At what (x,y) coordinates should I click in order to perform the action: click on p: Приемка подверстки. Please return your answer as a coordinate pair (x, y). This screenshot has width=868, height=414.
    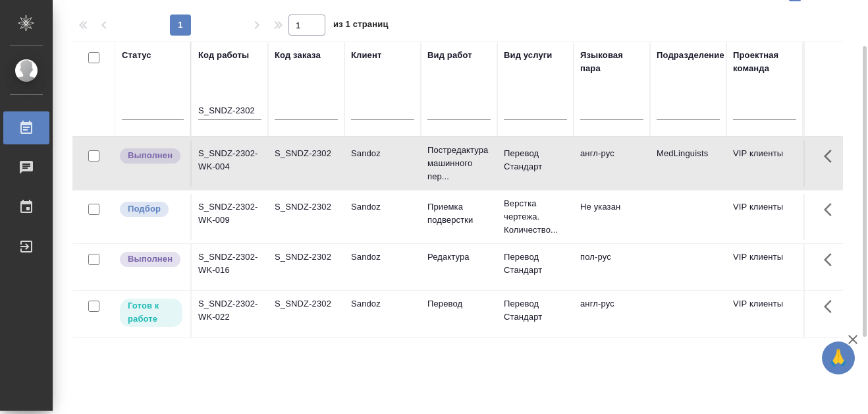
    Looking at the image, I should click on (459, 214).